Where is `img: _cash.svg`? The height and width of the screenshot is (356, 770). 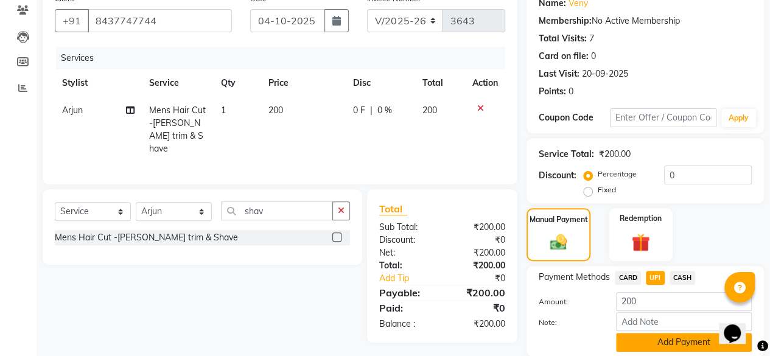
img: _cash.svg is located at coordinates (559, 242).